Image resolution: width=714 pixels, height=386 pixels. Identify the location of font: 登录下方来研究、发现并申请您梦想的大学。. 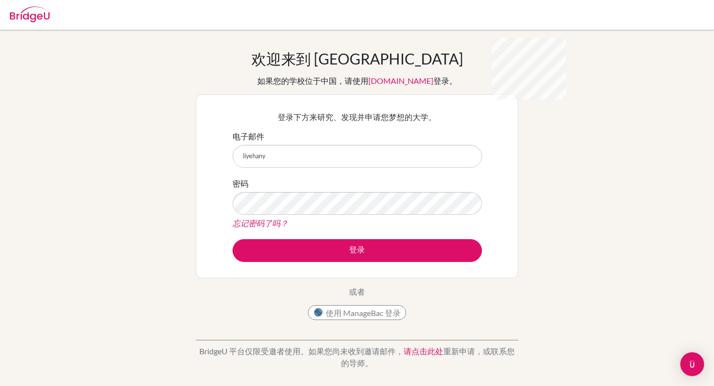
(357, 116).